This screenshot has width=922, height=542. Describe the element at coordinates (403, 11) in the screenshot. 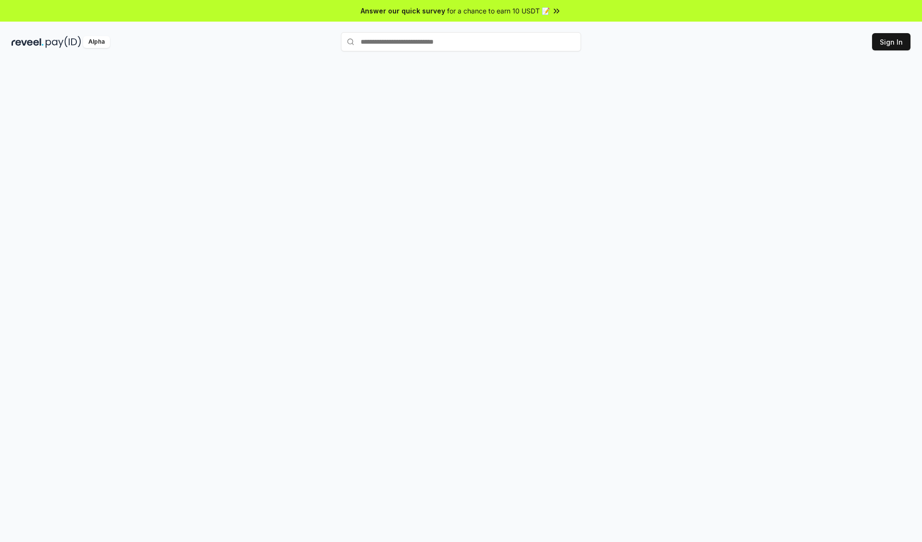

I see `span: Answer our quick survey` at that location.